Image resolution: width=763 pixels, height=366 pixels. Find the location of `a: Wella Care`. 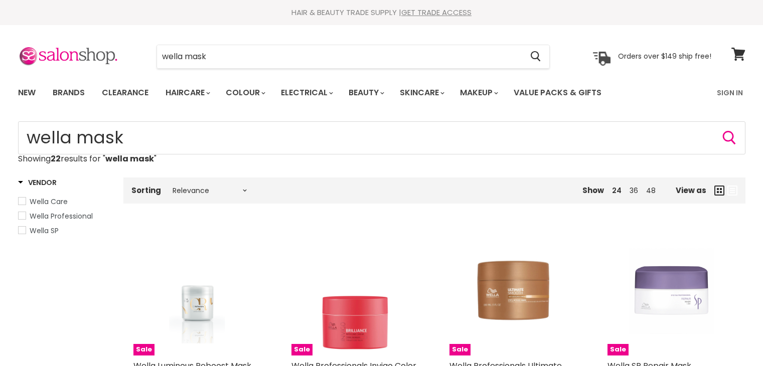

a: Wella Care is located at coordinates (64, 202).